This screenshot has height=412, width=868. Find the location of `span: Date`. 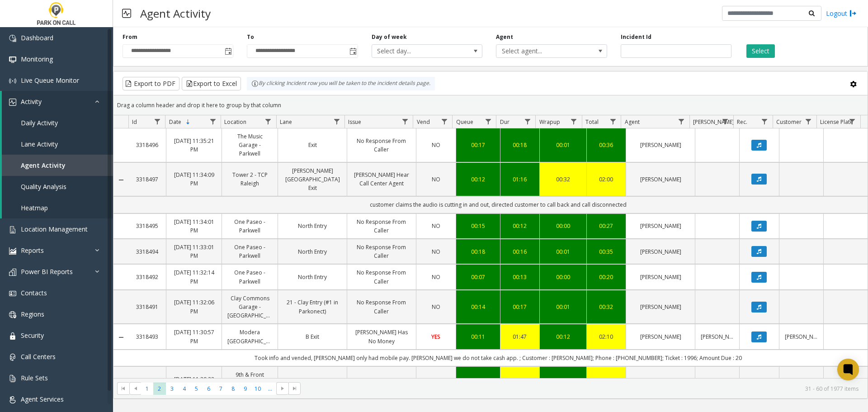

span: Date is located at coordinates (175, 122).